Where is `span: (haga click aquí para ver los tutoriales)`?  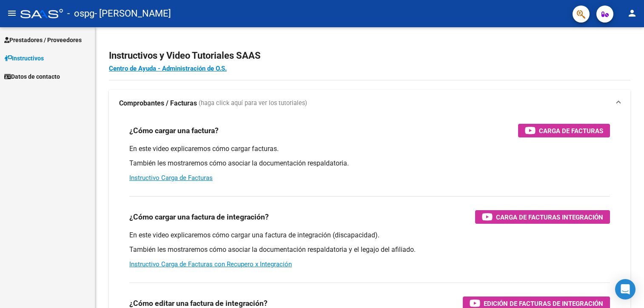
span: (haga click aquí para ver los tutoriales) is located at coordinates (253, 103).